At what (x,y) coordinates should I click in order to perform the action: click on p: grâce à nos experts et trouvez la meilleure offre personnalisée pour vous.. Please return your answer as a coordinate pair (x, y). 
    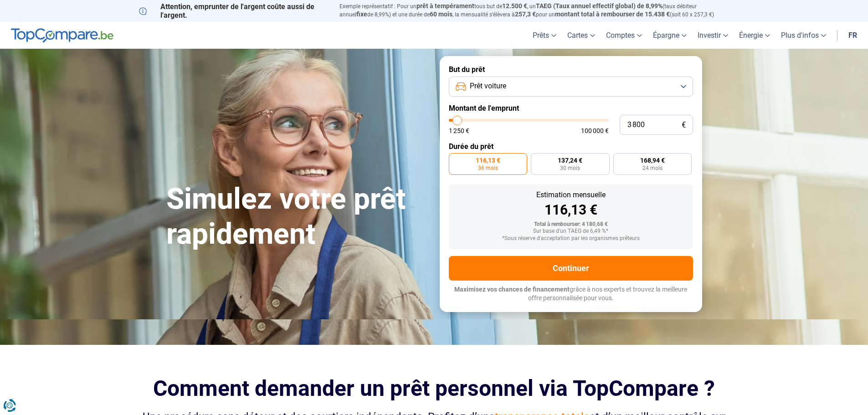
    Looking at the image, I should click on (571, 294).